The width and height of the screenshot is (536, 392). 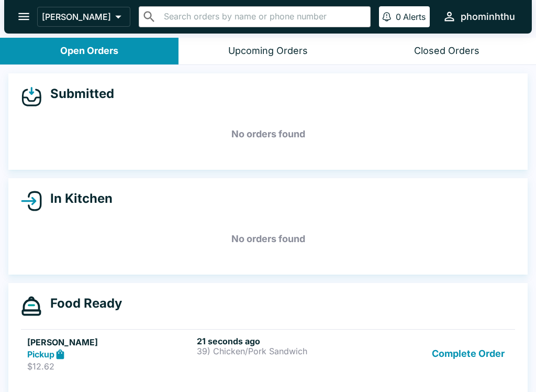 I want to click on strong: Pickup, so click(x=41, y=354).